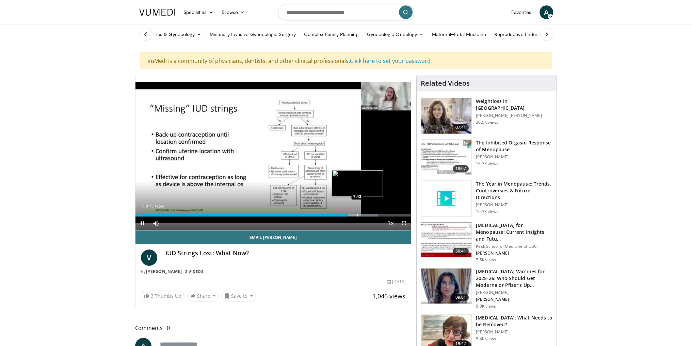 The width and height of the screenshot is (692, 346). Describe the element at coordinates (446, 240) in the screenshot. I see `img: 47271b8a-94f4-49c8-b914-2a3d3af03a9e.150x105_q85_crop-smart_upscale.jpg` at that location.